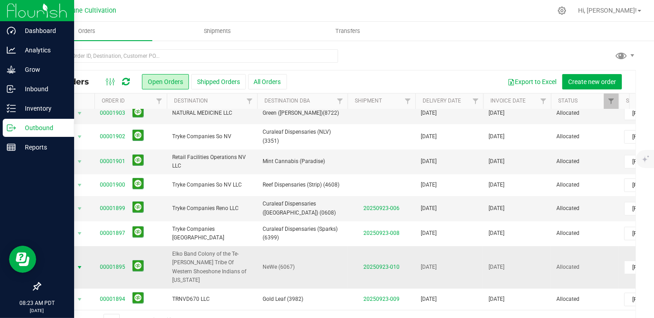 The image size is (654, 318). What do you see at coordinates (212, 113) in the screenshot?
I see `span: NATURAL MEDICINE LLC` at bounding box center [212, 113].